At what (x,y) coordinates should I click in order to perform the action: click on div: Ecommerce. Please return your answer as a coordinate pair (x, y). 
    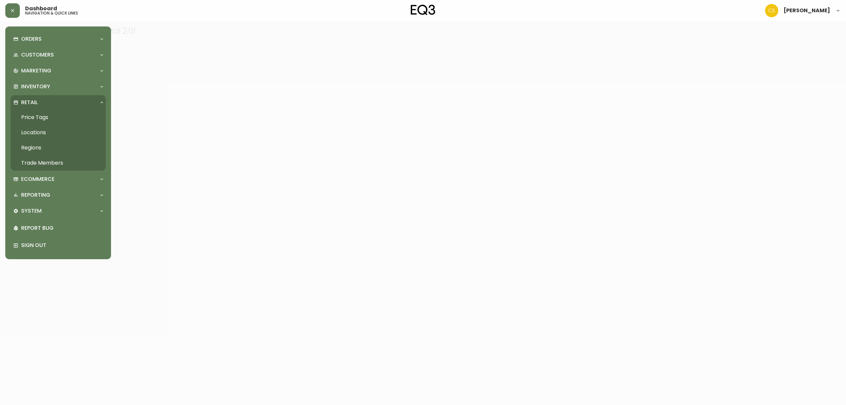
    Looking at the image, I should click on (58, 179).